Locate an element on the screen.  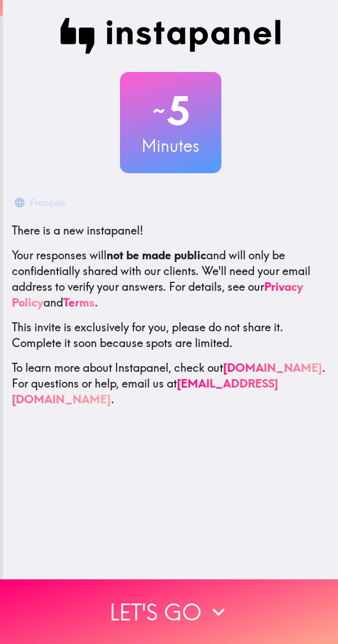
div: Français is located at coordinates (48, 203).